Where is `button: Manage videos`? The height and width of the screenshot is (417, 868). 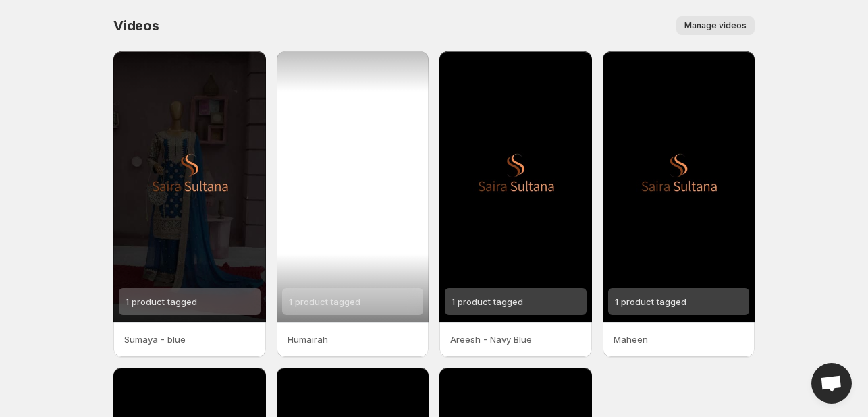 button: Manage videos is located at coordinates (715, 26).